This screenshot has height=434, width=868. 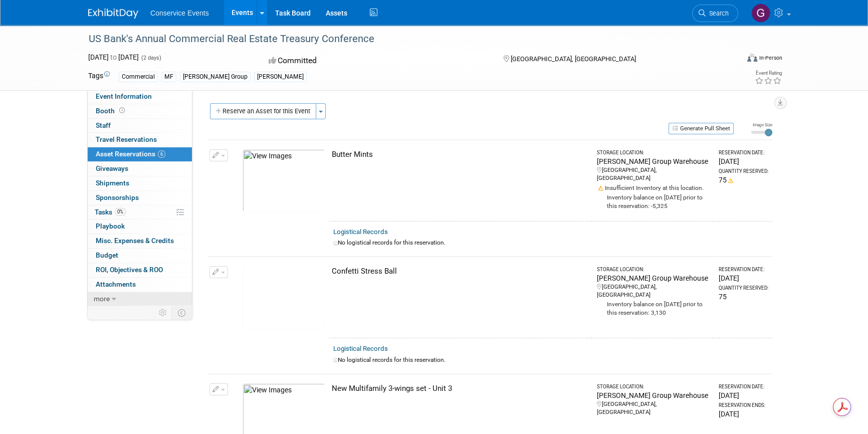 What do you see at coordinates (716, 13) in the screenshot?
I see `a: Search` at bounding box center [716, 13].